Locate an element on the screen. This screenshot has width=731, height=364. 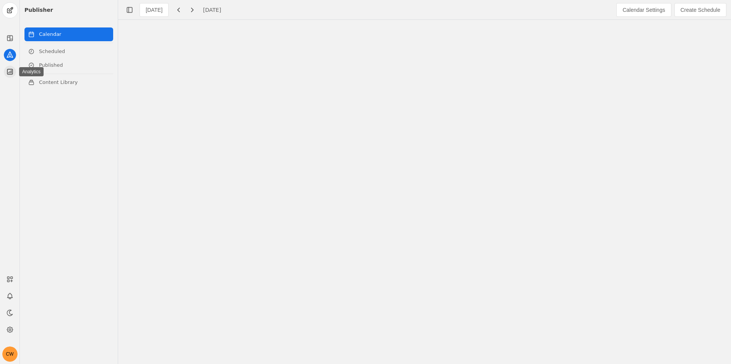
div: CW is located at coordinates (10, 355).